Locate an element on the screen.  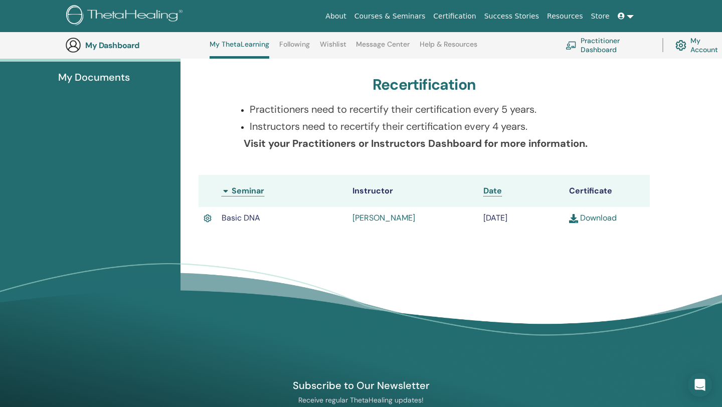
a: Wishlist is located at coordinates (333, 48).